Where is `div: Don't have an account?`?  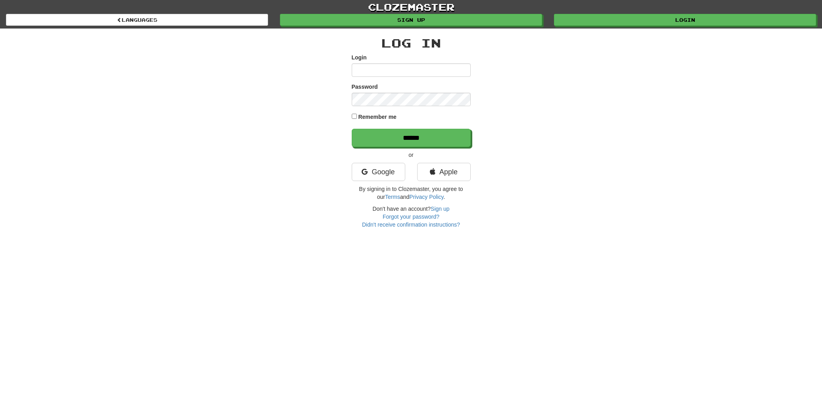
div: Don't have an account? is located at coordinates (411, 217).